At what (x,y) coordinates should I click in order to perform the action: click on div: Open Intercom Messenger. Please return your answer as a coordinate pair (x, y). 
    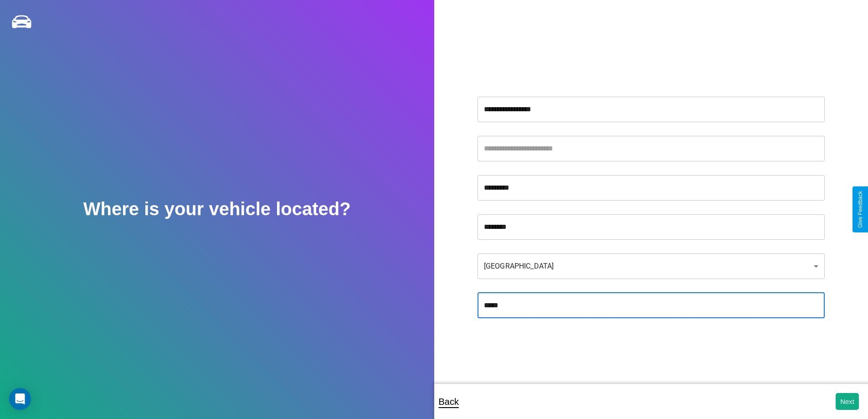
    Looking at the image, I should click on (20, 399).